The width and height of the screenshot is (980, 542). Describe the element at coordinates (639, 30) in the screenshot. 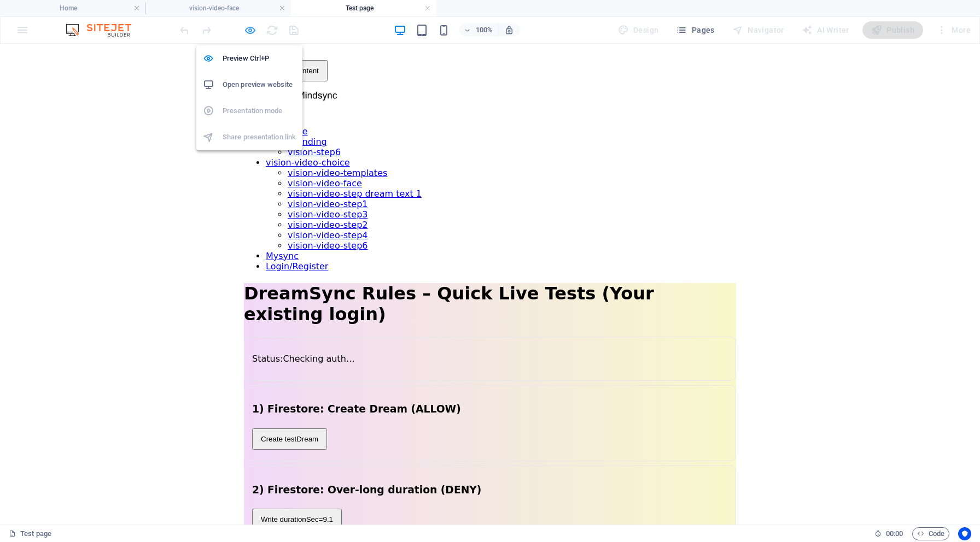

I see `div: Design (Ctrl+Alt+Y)` at that location.